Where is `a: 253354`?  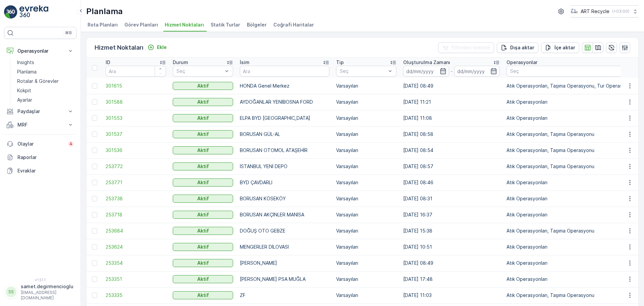
a: 253354 is located at coordinates (136, 263).